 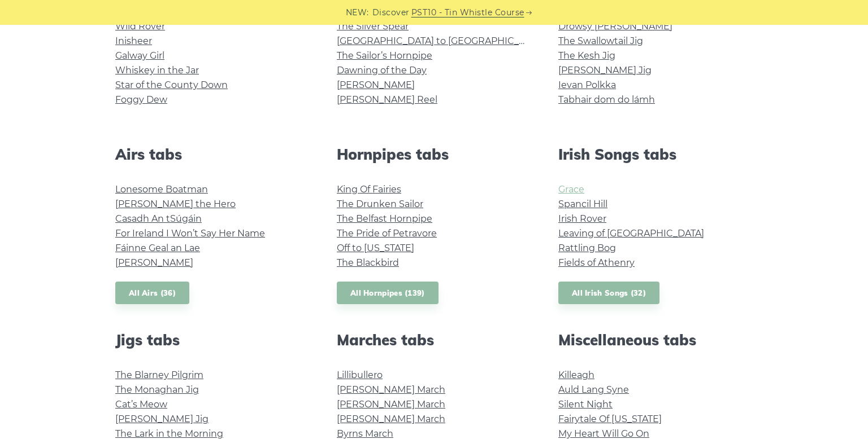 I want to click on a: The Pride of Petravore, so click(x=387, y=233).